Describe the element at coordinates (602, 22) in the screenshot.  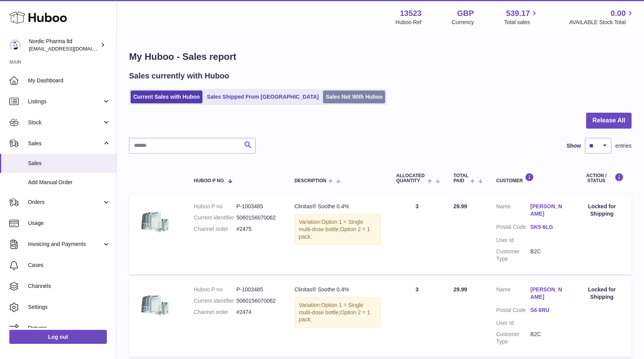
I see `span: AVAILABLE Stock Total` at that location.